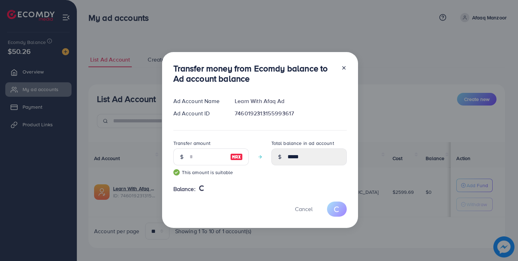 The height and width of the screenshot is (261, 518). What do you see at coordinates (184, 189) in the screenshot?
I see `span: Balance:` at bounding box center [184, 189].